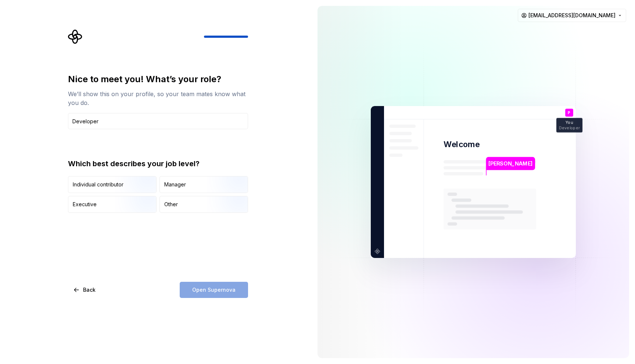 The height and width of the screenshot is (364, 635). Describe the element at coordinates (85, 290) in the screenshot. I see `button: Back` at that location.